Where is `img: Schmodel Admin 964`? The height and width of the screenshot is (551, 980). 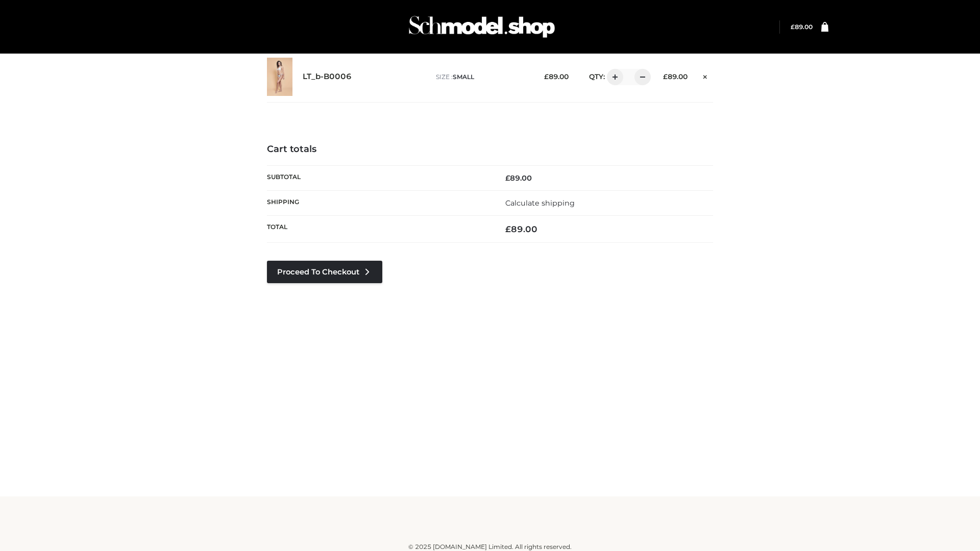
img: Schmodel Admin 964 is located at coordinates (482, 27).